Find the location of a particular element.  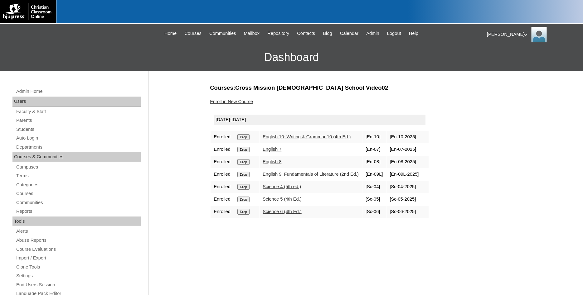

td: [Sc-04-2025] is located at coordinates (404, 187).